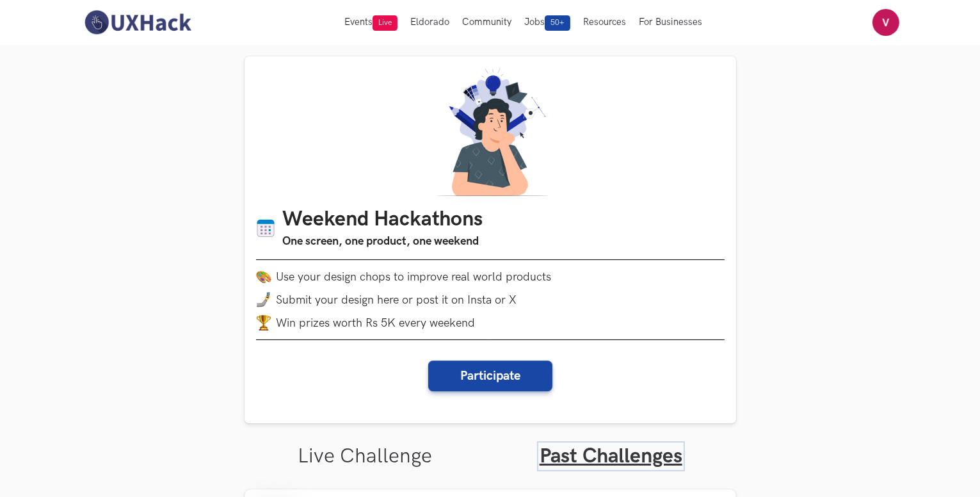  Describe the element at coordinates (491, 276) in the screenshot. I see `li: Use your design chops to improve real world products` at that location.